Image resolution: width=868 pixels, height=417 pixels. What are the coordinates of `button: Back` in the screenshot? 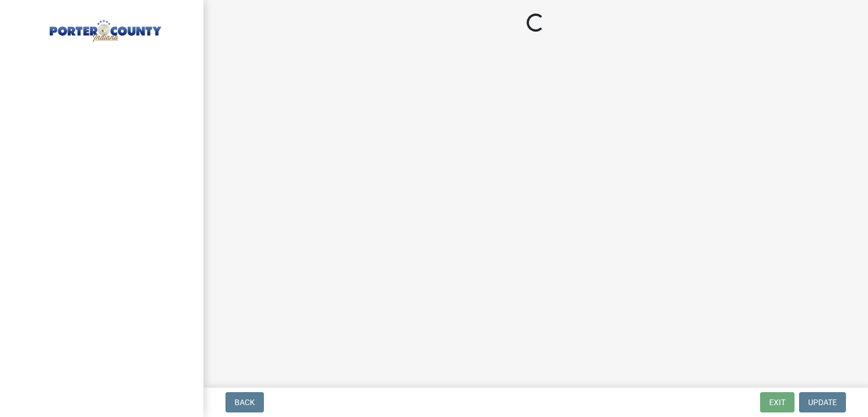 It's located at (245, 402).